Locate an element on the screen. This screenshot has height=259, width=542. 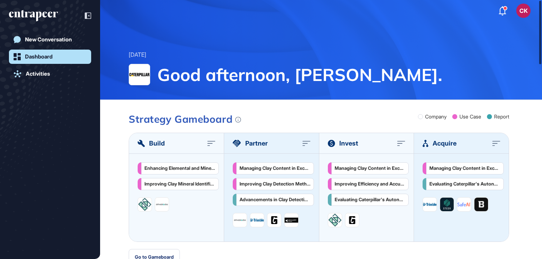
div: Company is located at coordinates (436, 117).